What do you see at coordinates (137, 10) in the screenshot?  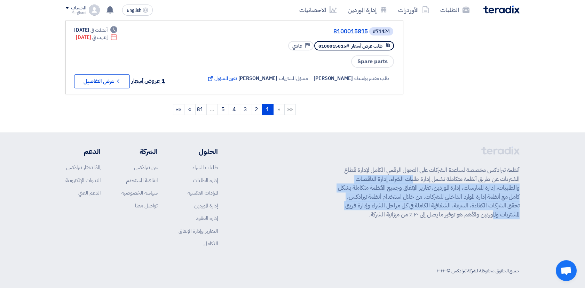 I see `button: English` at bounding box center [137, 10].